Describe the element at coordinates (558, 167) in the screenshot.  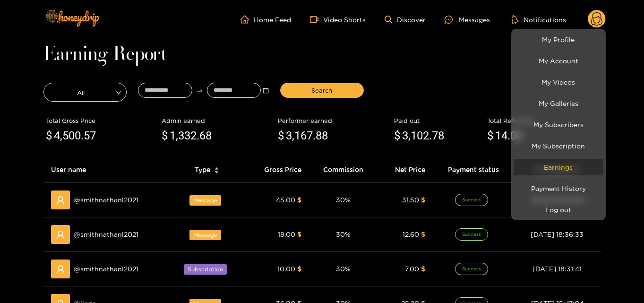
I see `a: Earnings` at that location.